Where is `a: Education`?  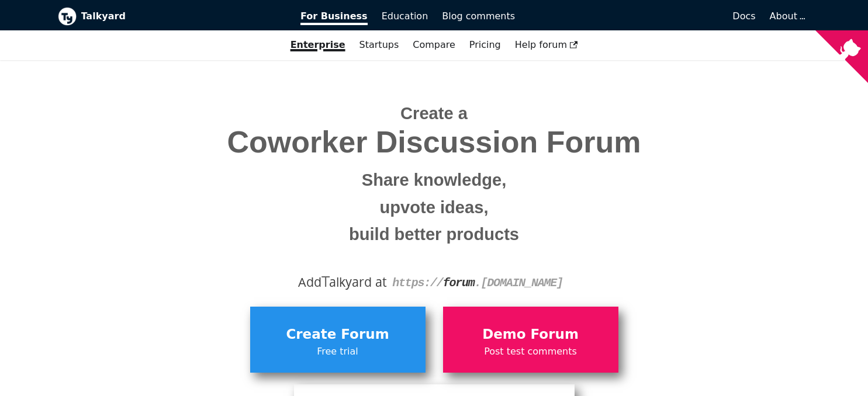
a: Education is located at coordinates (405, 16).